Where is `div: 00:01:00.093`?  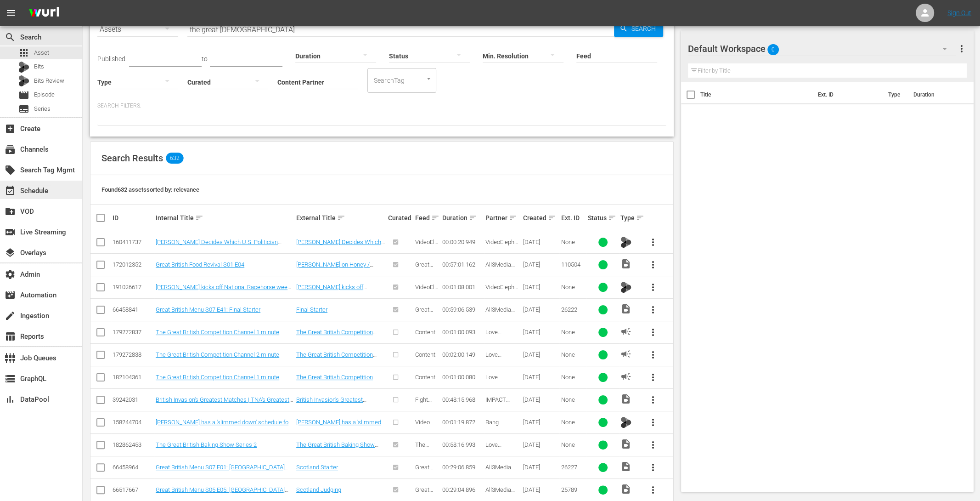 div: 00:01:00.093 is located at coordinates (463, 332).